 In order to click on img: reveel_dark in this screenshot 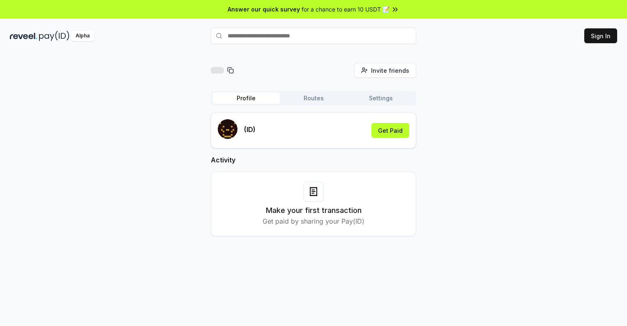, I will do `click(23, 36)`.